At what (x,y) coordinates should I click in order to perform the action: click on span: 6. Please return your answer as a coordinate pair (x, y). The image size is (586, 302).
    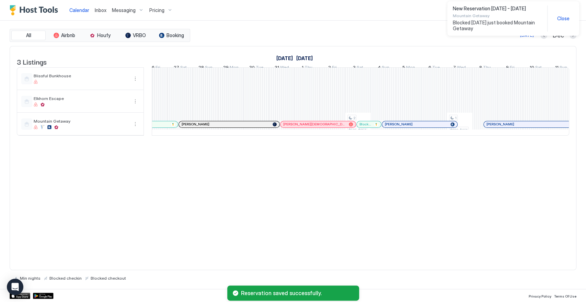
    Looking at the image, I should click on (430, 68).